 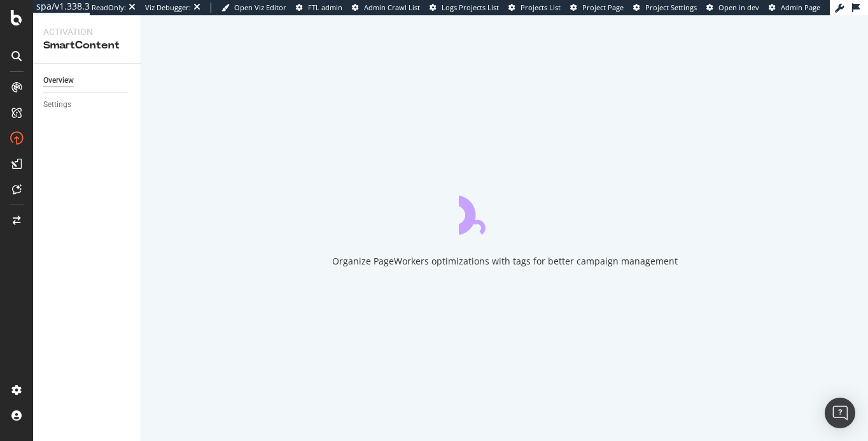 I want to click on div: ReadOnly:, so click(x=108, y=7).